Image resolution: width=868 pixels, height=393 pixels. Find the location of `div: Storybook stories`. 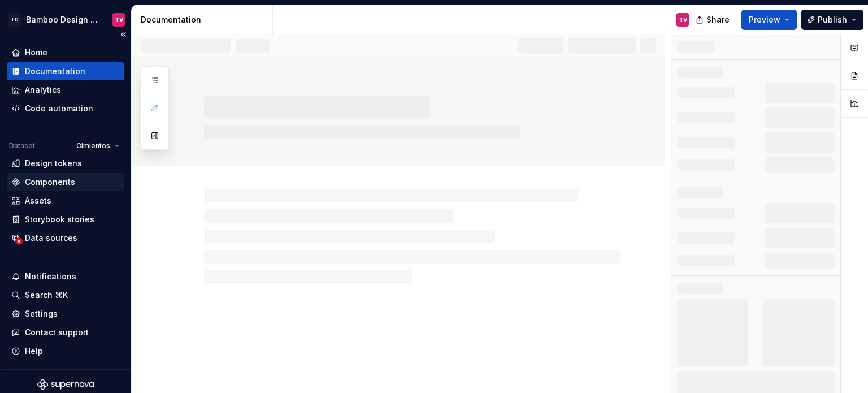

div: Storybook stories is located at coordinates (59, 220).